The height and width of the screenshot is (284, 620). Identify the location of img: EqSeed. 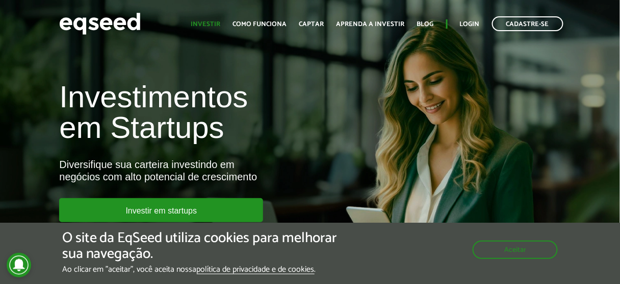
(100, 23).